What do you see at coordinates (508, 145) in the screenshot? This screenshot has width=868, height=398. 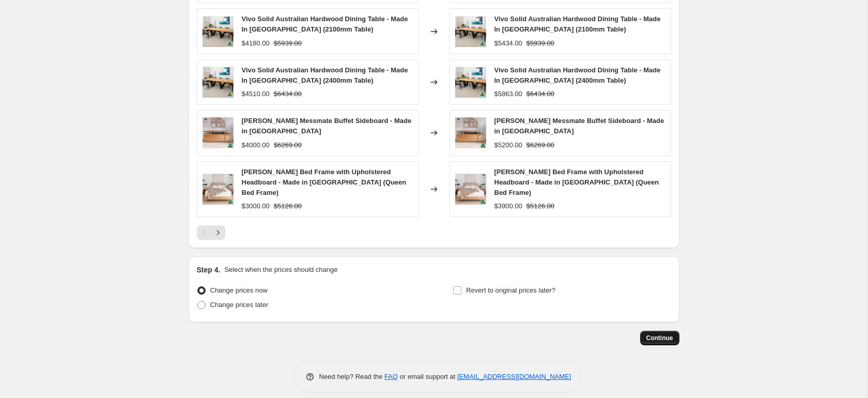 I see `div: $5200.00` at bounding box center [508, 145].